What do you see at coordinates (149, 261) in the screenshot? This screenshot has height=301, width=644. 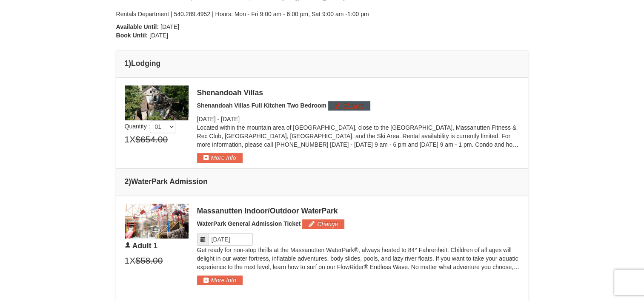 I see `span: $58.00` at bounding box center [149, 261].